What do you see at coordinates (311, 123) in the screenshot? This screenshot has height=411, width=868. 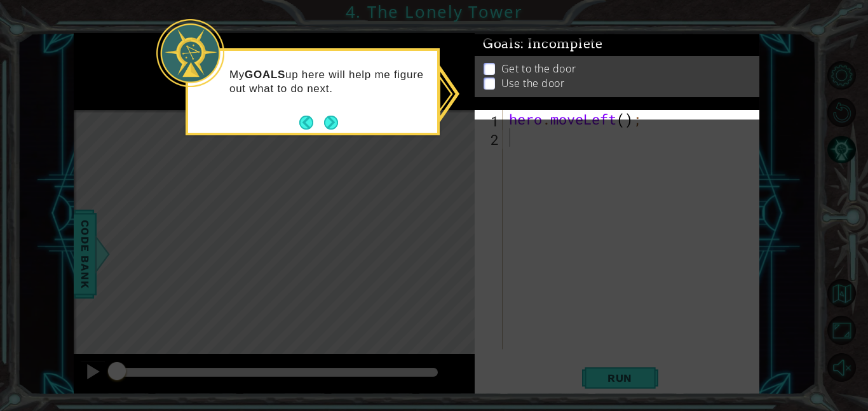 I see `button: Back` at bounding box center [311, 123].